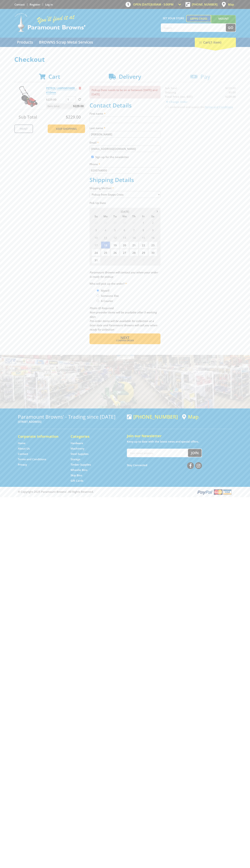  What do you see at coordinates (125, 188) in the screenshot?
I see `label: Shipping Method` at bounding box center [125, 188].